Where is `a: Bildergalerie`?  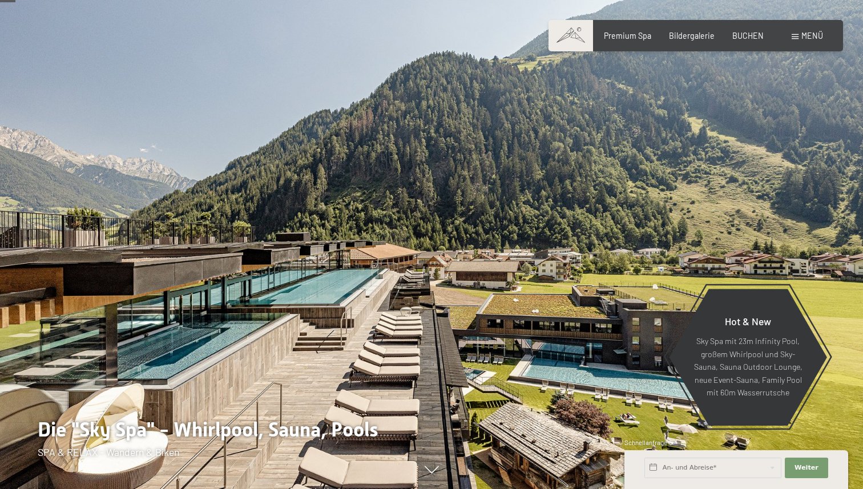 a: Bildergalerie is located at coordinates (692, 35).